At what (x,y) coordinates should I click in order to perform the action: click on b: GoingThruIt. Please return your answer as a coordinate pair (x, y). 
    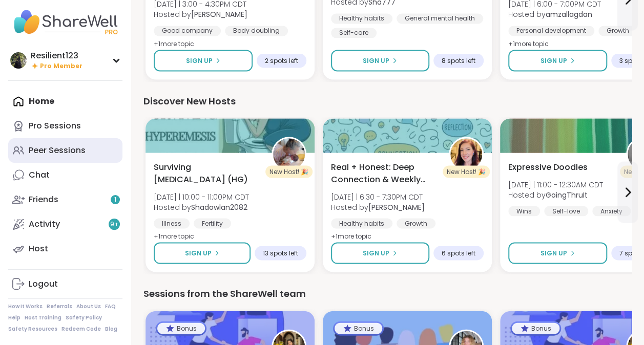
    Looking at the image, I should click on (567, 195).